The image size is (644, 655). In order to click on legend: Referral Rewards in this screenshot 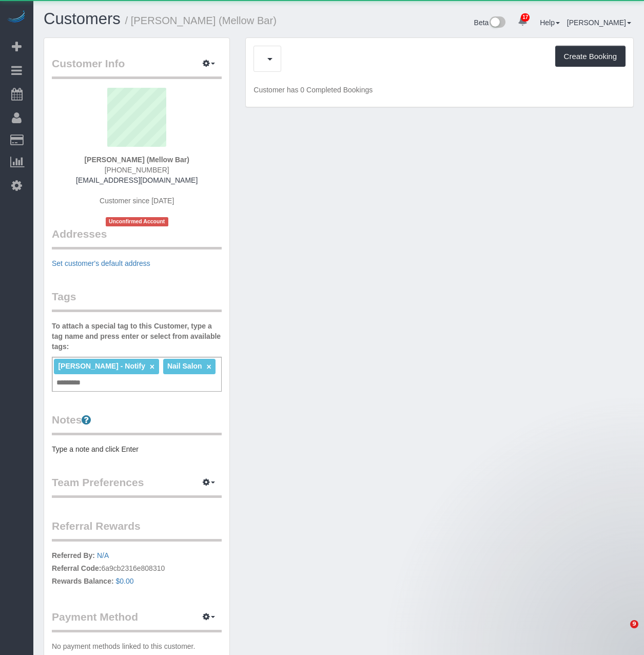, I will do `click(137, 530)`.